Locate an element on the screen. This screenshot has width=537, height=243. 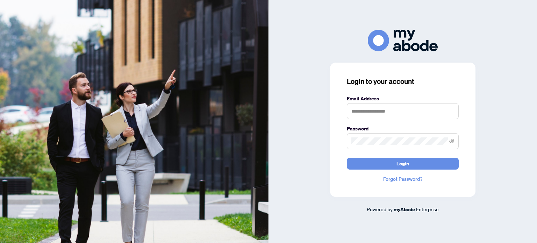
a: Forgot Password? is located at coordinates (402, 179).